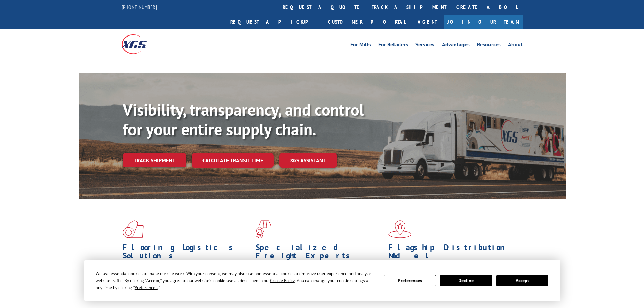 Image resolution: width=644 pixels, height=308 pixels. What do you see at coordinates (522, 280) in the screenshot?
I see `button: Accept` at bounding box center [522, 280].